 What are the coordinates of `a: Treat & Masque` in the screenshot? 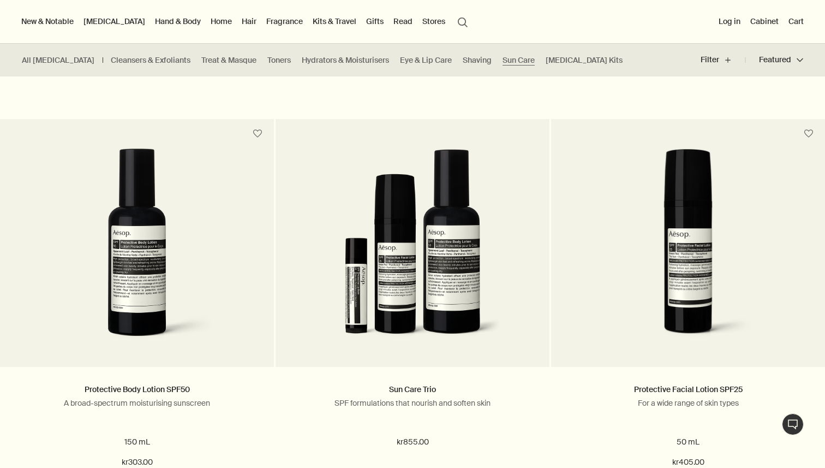 It's located at (229, 60).